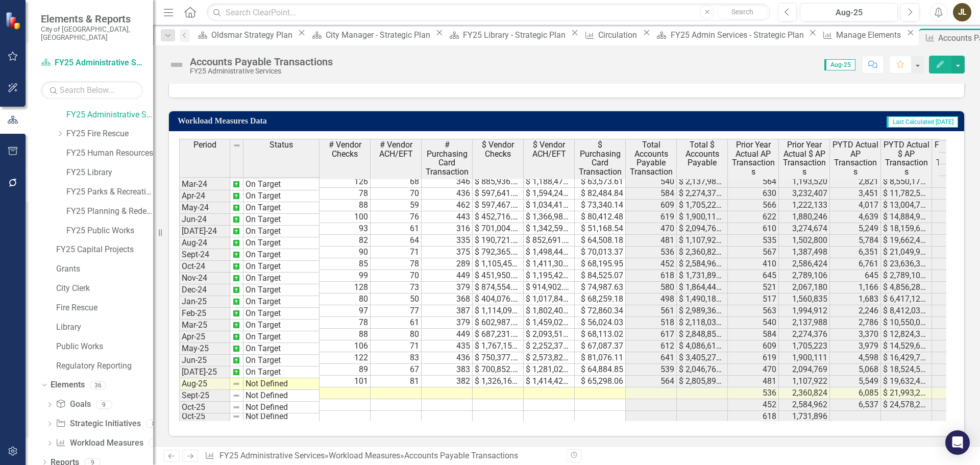  What do you see at coordinates (345, 264) in the screenshot?
I see `td: 85` at bounding box center [345, 264].